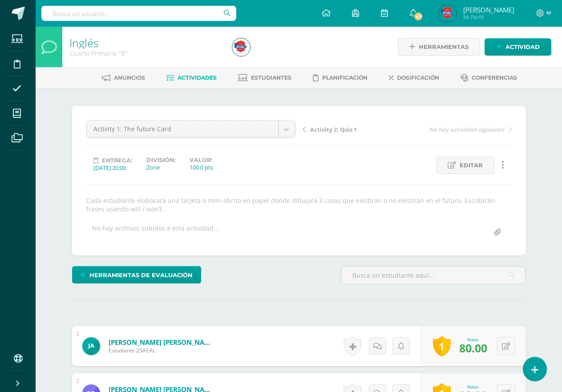 Image resolution: width=562 pixels, height=392 pixels. I want to click on input: Busca un usuario..., so click(139, 13).